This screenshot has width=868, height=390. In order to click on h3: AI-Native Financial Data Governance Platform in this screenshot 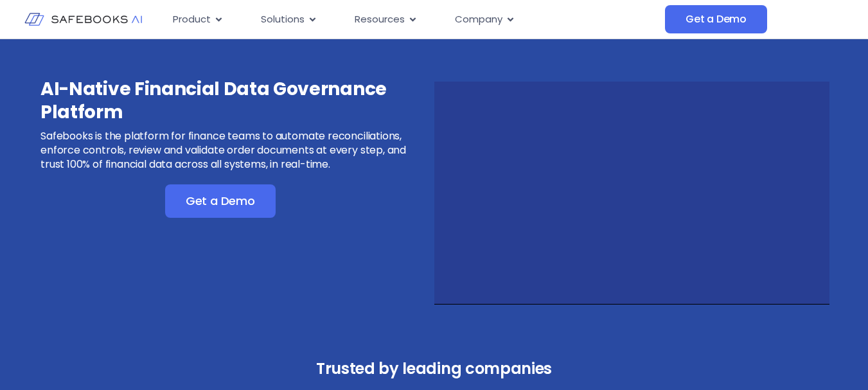, I will do `click(236, 101)`.